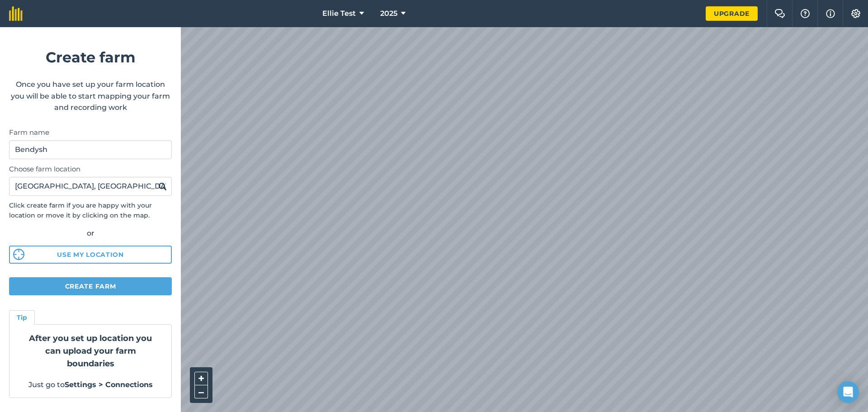  I want to click on img: Two speech bubbles overlapping with the left bubble in the forefront, so click(780, 13).